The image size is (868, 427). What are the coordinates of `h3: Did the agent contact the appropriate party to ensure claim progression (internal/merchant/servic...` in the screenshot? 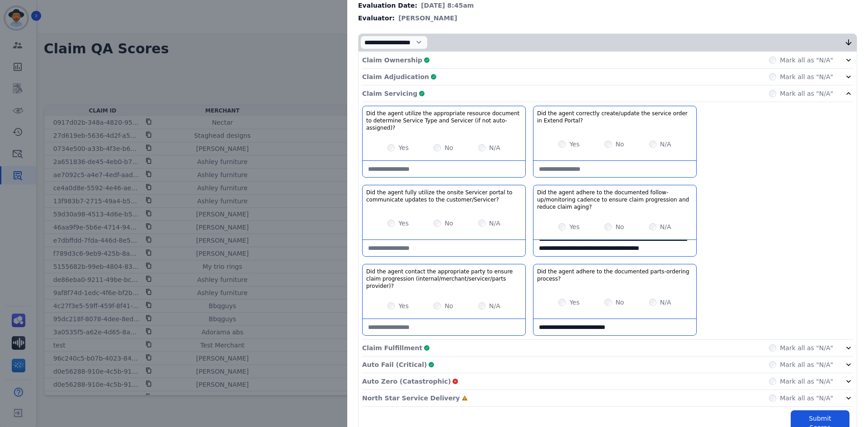 It's located at (444, 279).